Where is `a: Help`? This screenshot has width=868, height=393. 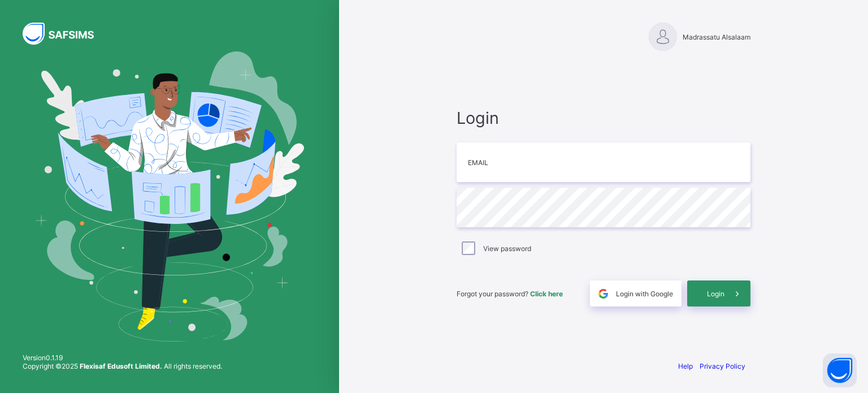 a: Help is located at coordinates (685, 365).